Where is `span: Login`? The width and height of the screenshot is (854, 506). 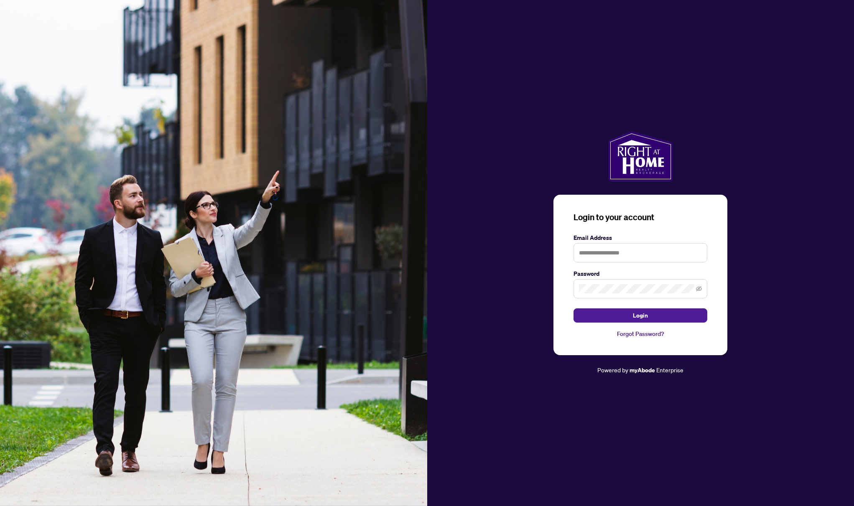
span: Login is located at coordinates (641, 316).